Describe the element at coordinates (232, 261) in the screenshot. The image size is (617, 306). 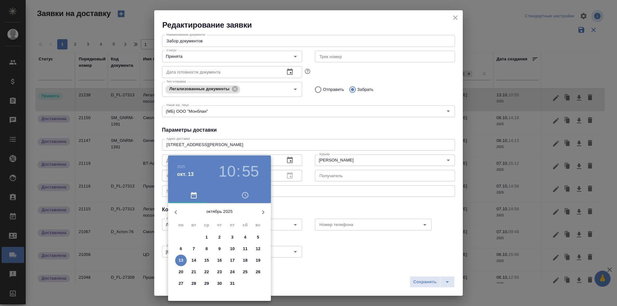
I see `button: 17` at that location.